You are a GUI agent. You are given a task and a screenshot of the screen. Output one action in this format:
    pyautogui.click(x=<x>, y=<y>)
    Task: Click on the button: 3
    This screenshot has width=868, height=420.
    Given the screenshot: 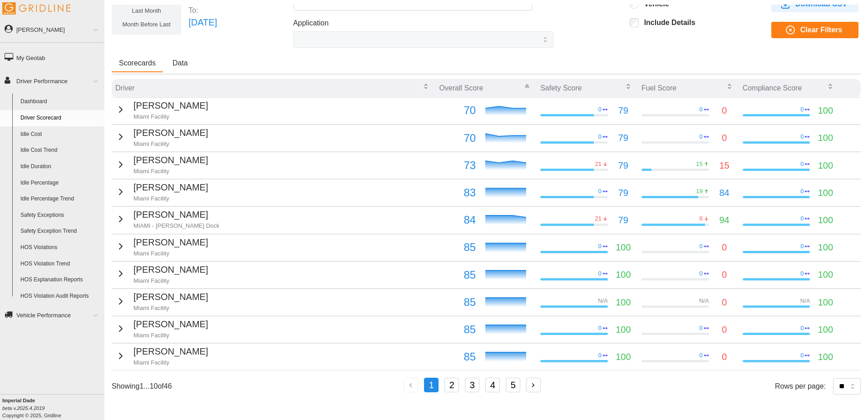 What is the action you would take?
    pyautogui.click(x=472, y=384)
    